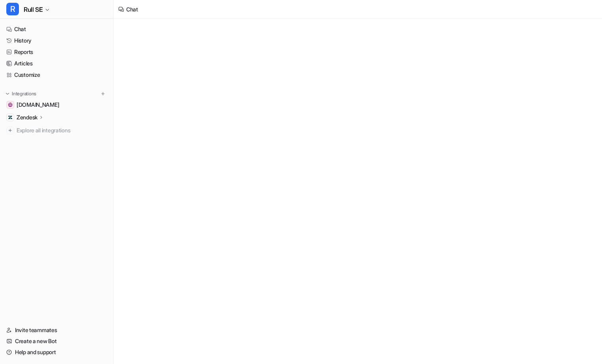 The image size is (602, 364). Describe the element at coordinates (62, 130) in the screenshot. I see `span: Explore all integrations` at that location.